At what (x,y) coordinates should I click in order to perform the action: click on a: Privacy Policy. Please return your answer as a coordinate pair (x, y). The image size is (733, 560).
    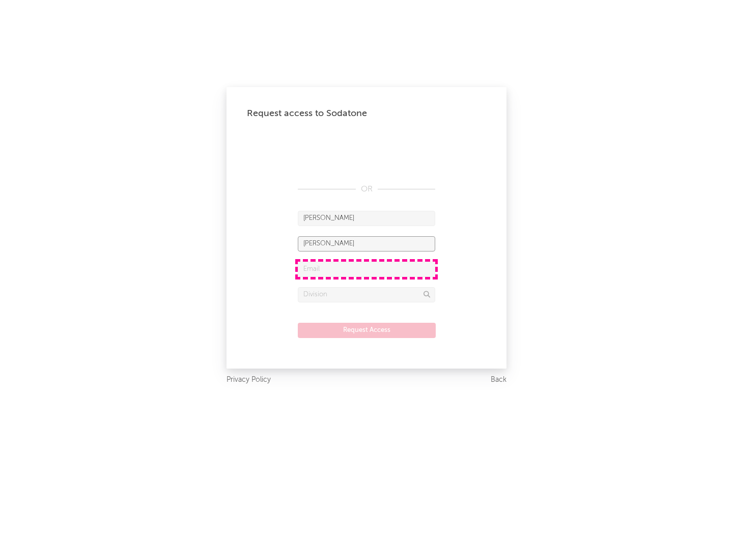
    Looking at the image, I should click on (248, 379).